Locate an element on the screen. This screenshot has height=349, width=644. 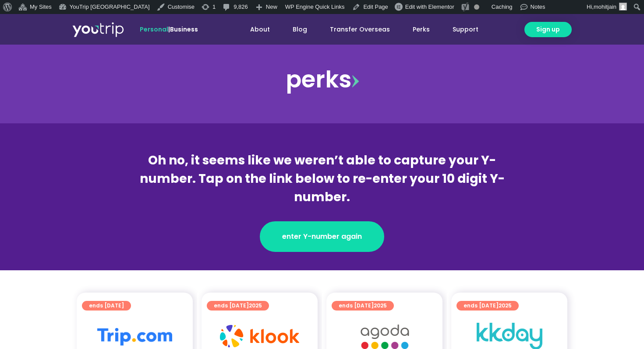
a: Sign up is located at coordinates (548, 29).